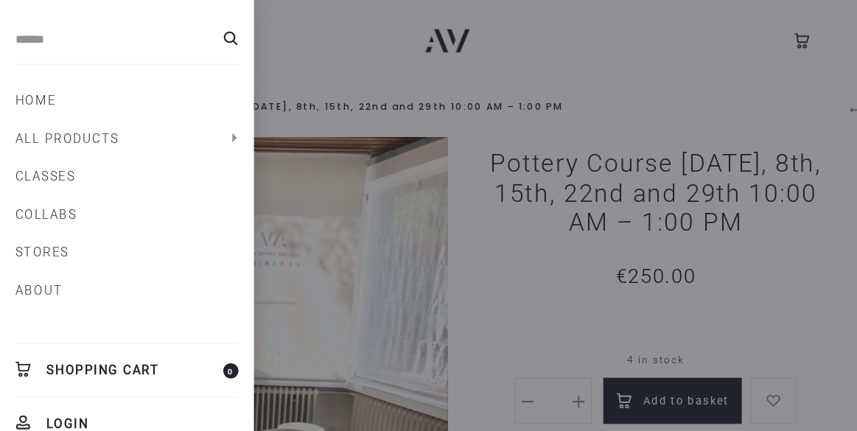 The image size is (857, 431). What do you see at coordinates (122, 242) in the screenshot?
I see `a: STORES` at bounding box center [122, 242].